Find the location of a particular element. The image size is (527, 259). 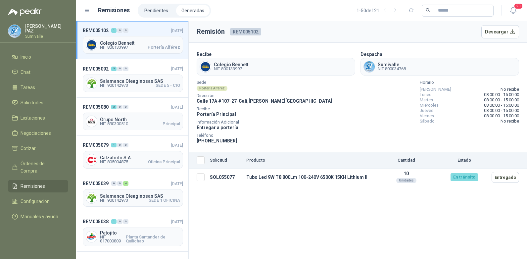

div: 1 - 50 de 121 is located at coordinates (379, 11).